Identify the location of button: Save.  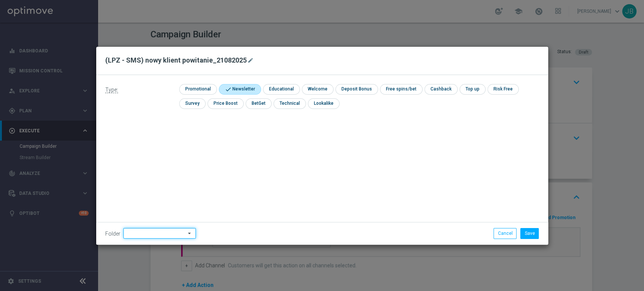
(529, 233).